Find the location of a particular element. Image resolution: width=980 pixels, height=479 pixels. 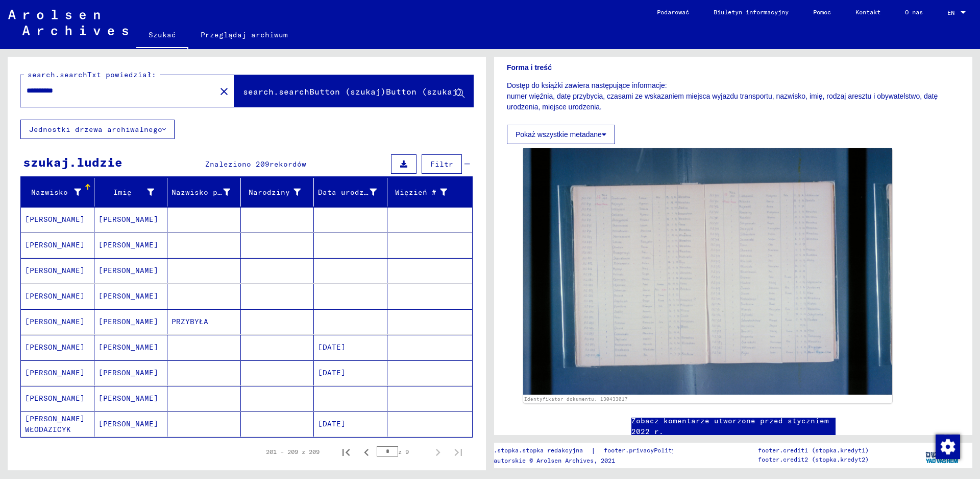

font: Więzień # is located at coordinates (415, 192).